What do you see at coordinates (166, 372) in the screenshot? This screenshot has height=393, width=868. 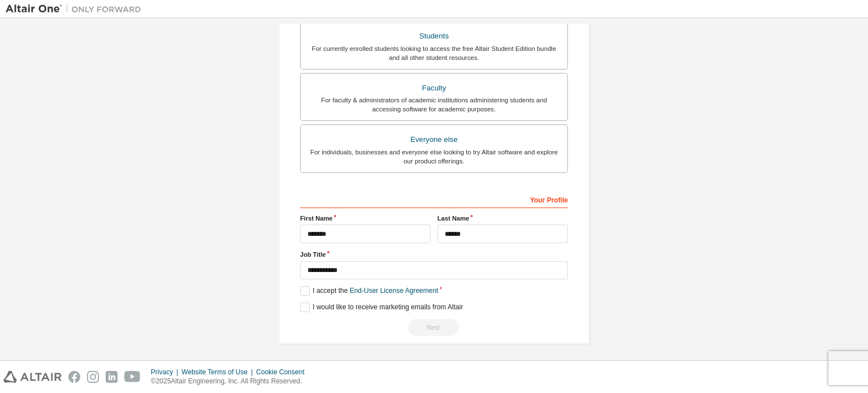 I see `div: Privacy` at bounding box center [166, 372].